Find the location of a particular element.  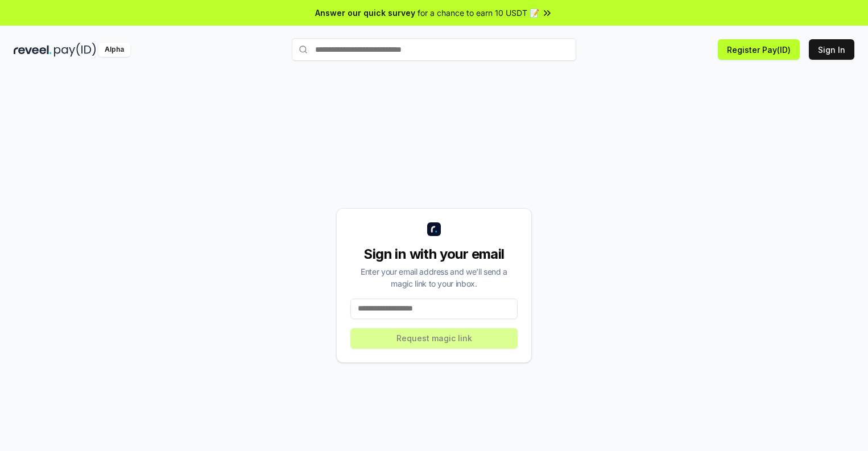

span: for a chance to earn 10 USDT 📝 is located at coordinates (478, 13).